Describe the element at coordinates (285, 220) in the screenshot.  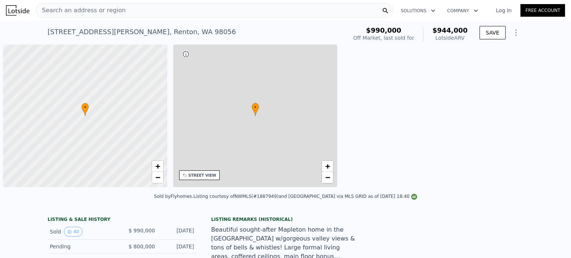
I see `div: Listing Remarks (Historical)` at that location.